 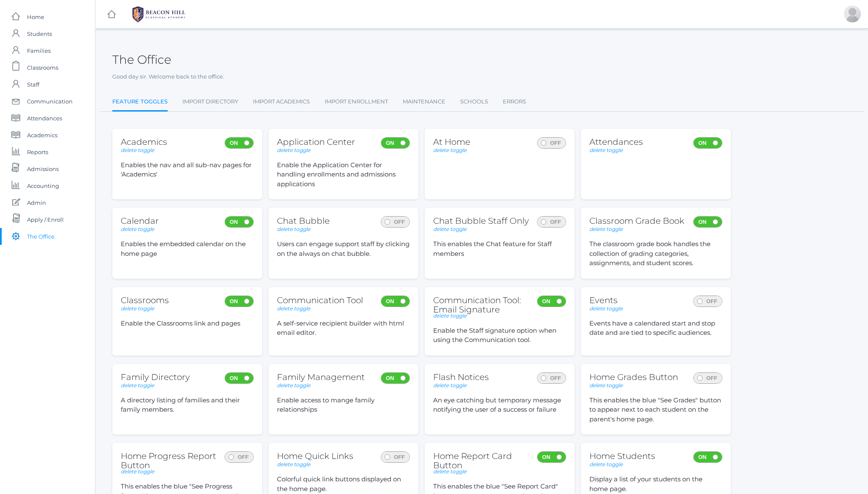 What do you see at coordinates (43, 68) in the screenshot?
I see `span: Classrooms` at bounding box center [43, 68].